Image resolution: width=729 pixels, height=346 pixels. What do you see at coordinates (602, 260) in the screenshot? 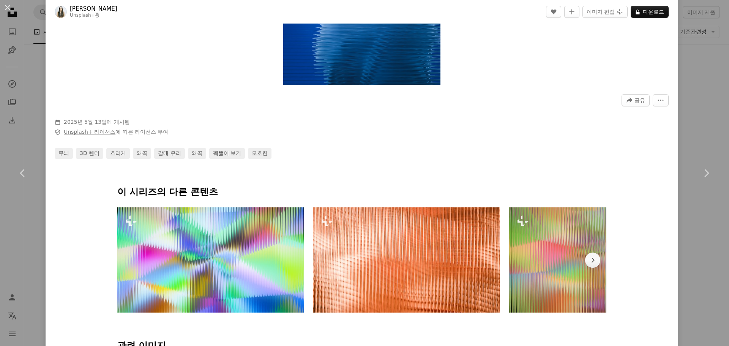
I see `a: 다채로운 수직선이 물결 모양의 추상 패턴을 형성합니다.` at bounding box center [602, 260].